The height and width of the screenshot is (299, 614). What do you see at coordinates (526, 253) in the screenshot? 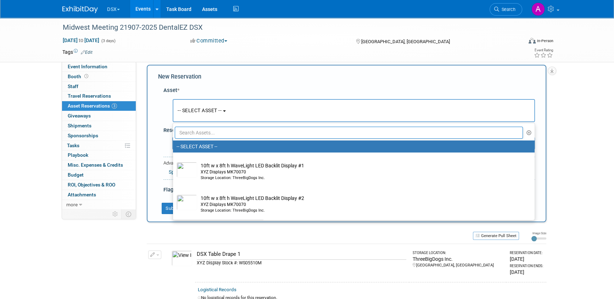
I see `div: Reservation Date:` at bounding box center [526, 253].